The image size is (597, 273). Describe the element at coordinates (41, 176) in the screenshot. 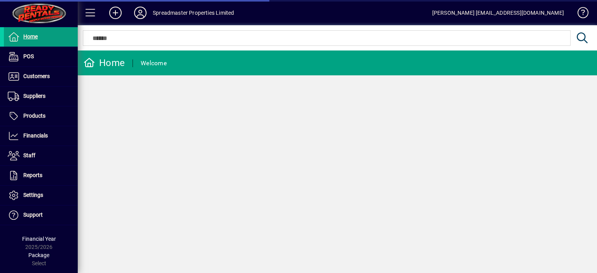

I see `a: Reports` at that location.